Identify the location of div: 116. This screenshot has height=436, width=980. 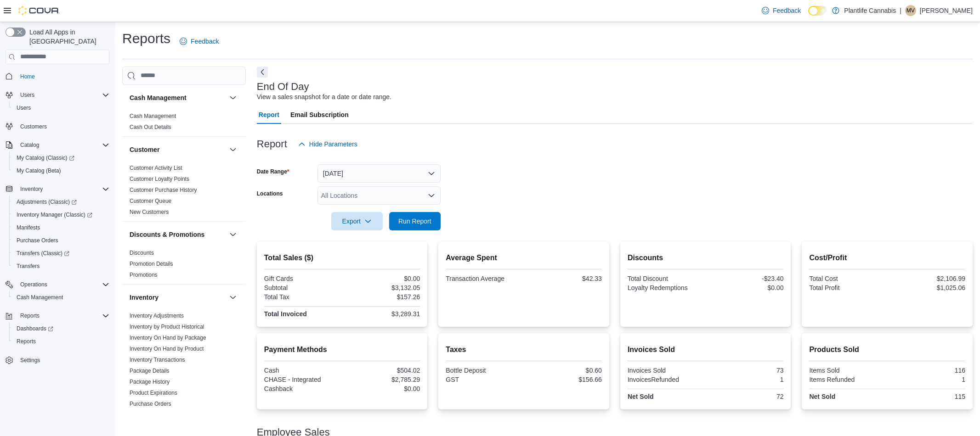
(927, 371).